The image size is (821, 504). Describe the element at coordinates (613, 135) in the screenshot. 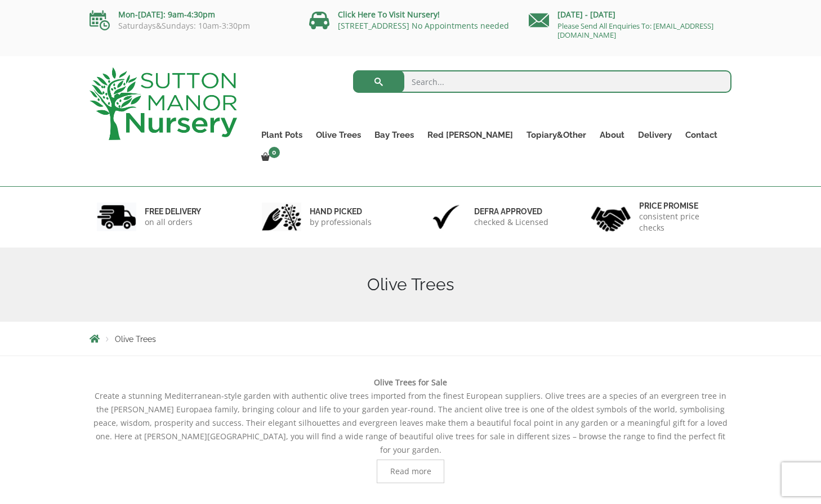

I see `a: About` at that location.